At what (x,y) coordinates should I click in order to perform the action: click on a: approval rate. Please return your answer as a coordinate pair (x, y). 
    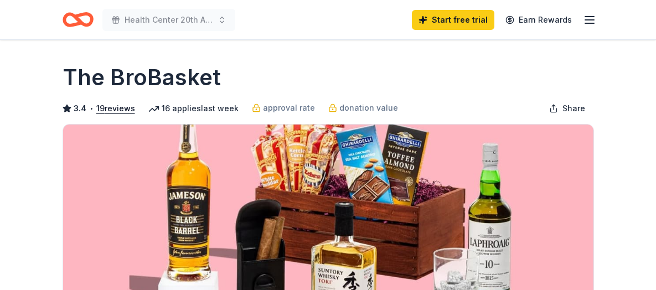
    Looking at the image, I should click on (284, 108).